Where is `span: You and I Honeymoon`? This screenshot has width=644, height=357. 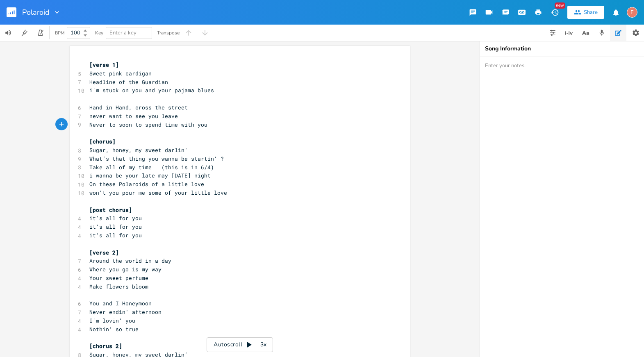
span: You and I Honeymoon is located at coordinates (120, 303).